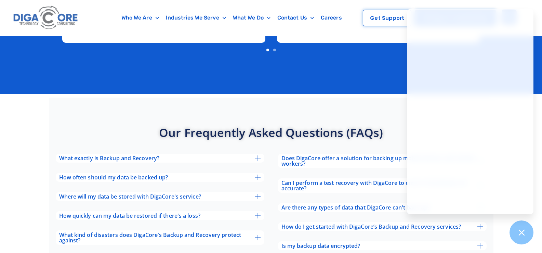 Image resolution: width=542 pixels, height=253 pixels. I want to click on span: Where will my data be stored with DigaCore's service?, so click(130, 196).